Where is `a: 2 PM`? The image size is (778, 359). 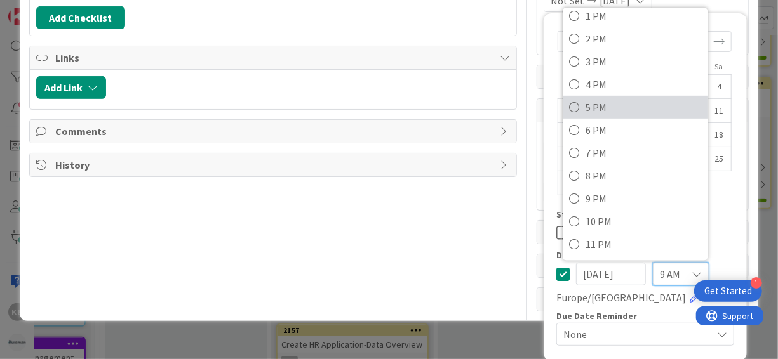 a: 2 PM is located at coordinates (636, 39).